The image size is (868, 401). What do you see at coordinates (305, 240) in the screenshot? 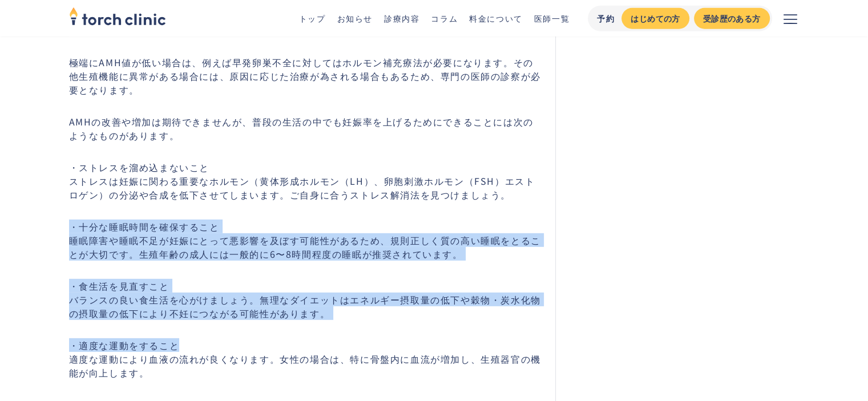
I see `p: ・十分な睡眠時間を確保すること 睡眠障害や睡眠不足が妊娠にとって悪影響を及ぼす可能性があるため、規則正しく質の高い睡眠をとることが大切です。生殖年齢の成人には一般的に6〜8時間程度の睡眠が推奨さ...` at bounding box center [305, 240].